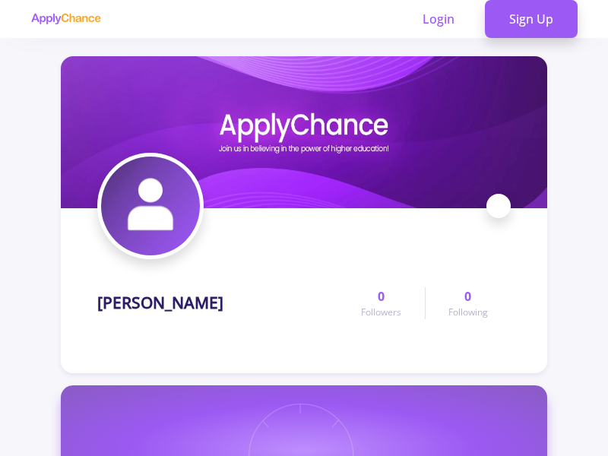 The height and width of the screenshot is (456, 608). What do you see at coordinates (65, 19) in the screenshot?
I see `img: applychance logo text only` at bounding box center [65, 19].